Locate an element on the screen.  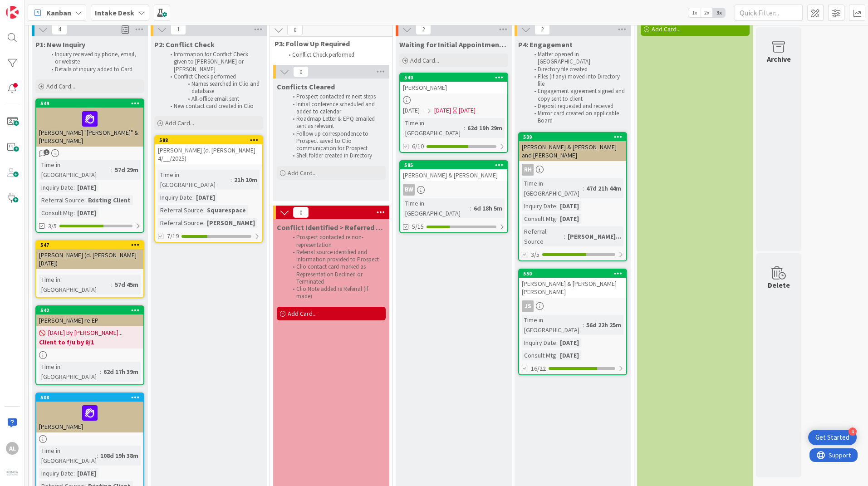
div: 57d 45m is located at coordinates (126, 285).